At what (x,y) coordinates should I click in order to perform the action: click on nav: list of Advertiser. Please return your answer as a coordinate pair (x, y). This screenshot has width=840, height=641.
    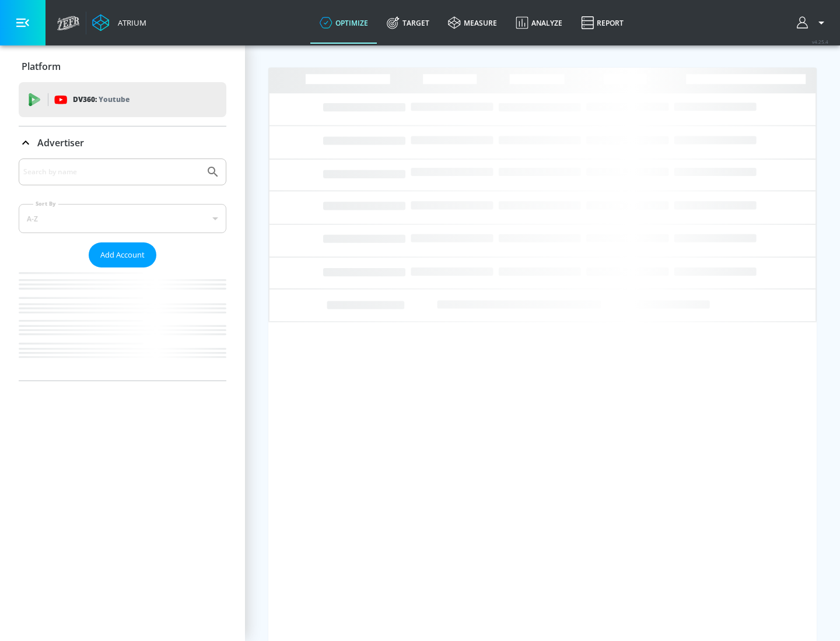
    Looking at the image, I should click on (123, 324).